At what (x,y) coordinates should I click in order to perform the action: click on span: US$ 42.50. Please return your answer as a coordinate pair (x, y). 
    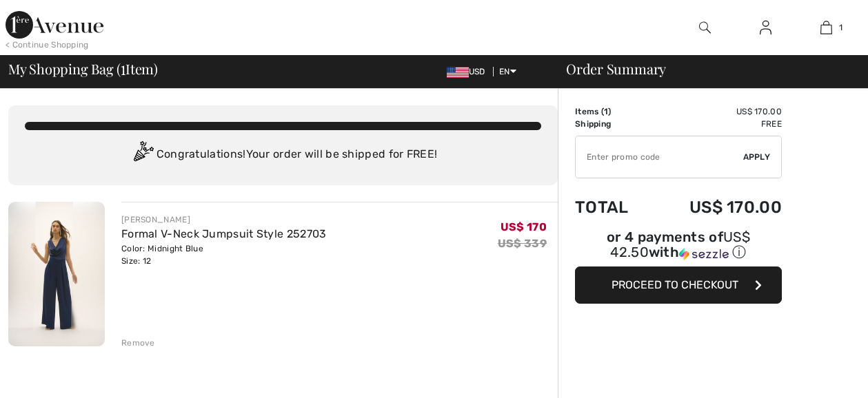
    Looking at the image, I should click on (679, 245).